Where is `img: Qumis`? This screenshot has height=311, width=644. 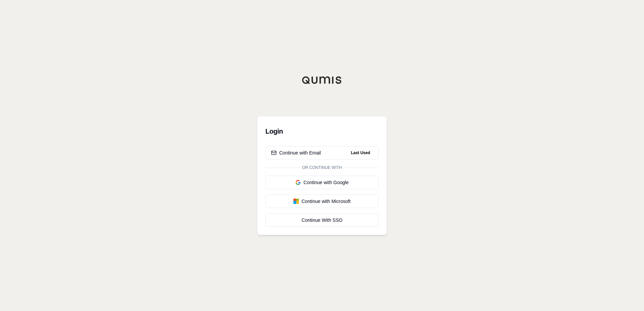 img: Qumis is located at coordinates (322, 80).